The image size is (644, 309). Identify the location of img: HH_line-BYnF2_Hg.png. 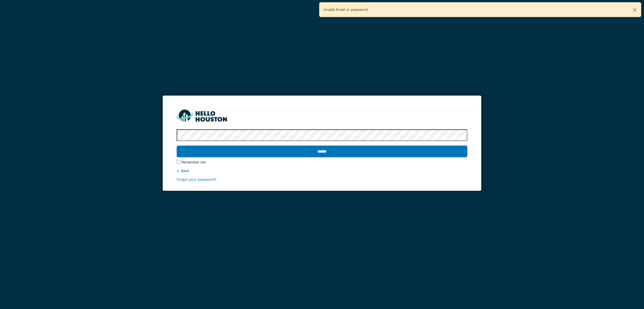
(201, 116).